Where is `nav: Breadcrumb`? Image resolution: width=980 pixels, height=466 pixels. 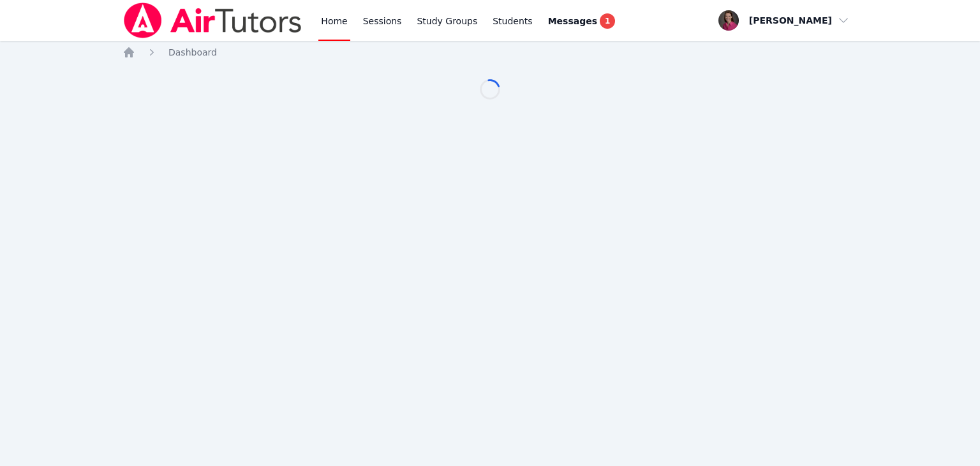 nav: Breadcrumb is located at coordinates (490, 52).